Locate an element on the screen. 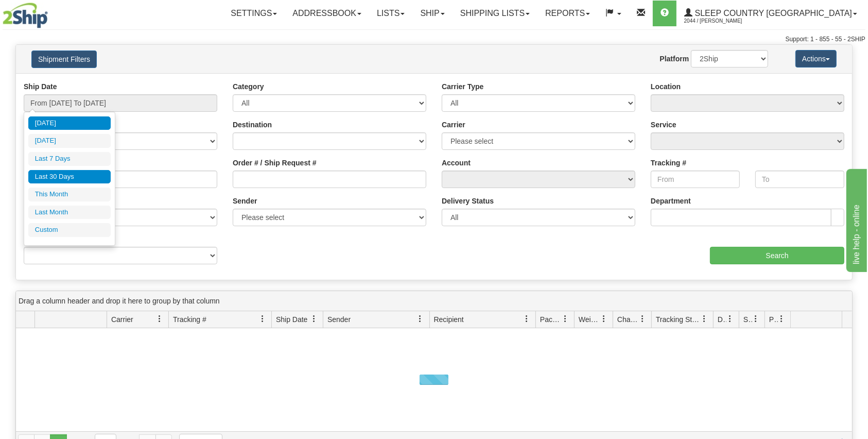 This screenshot has height=439, width=868. a: Shipment Issues filter column settings is located at coordinates (756, 319).